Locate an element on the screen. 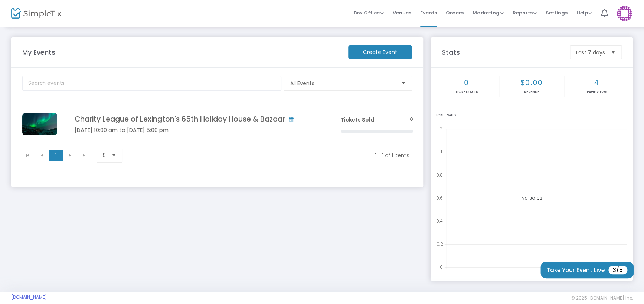 The image size is (644, 304). span: Events is located at coordinates (428, 13).